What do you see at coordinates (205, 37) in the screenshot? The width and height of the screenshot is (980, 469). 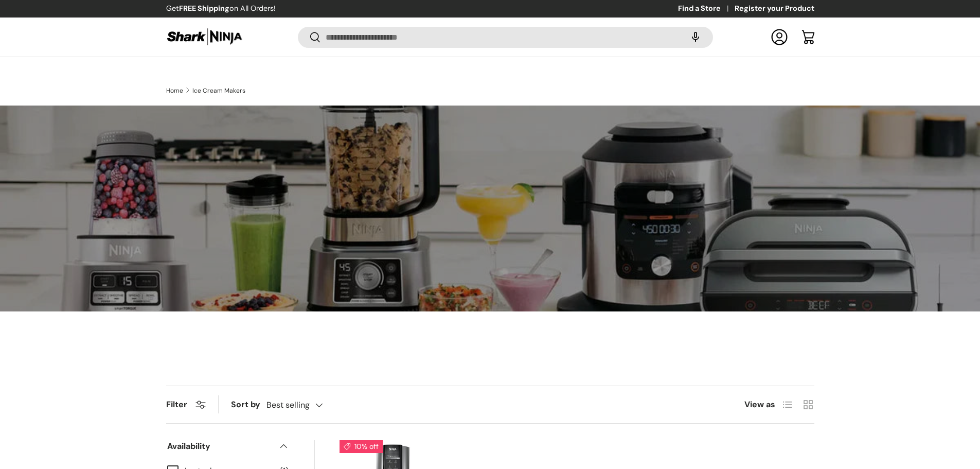 I see `img: Shark Ninja Philippines` at bounding box center [205, 37].